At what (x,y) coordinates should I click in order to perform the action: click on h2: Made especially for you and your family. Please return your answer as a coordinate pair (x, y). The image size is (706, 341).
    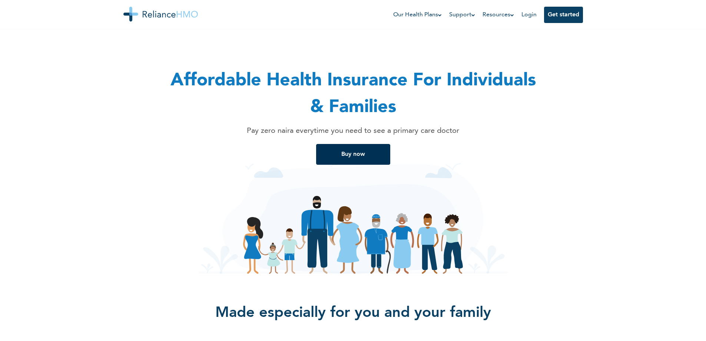
    Looking at the image, I should click on (353, 307).